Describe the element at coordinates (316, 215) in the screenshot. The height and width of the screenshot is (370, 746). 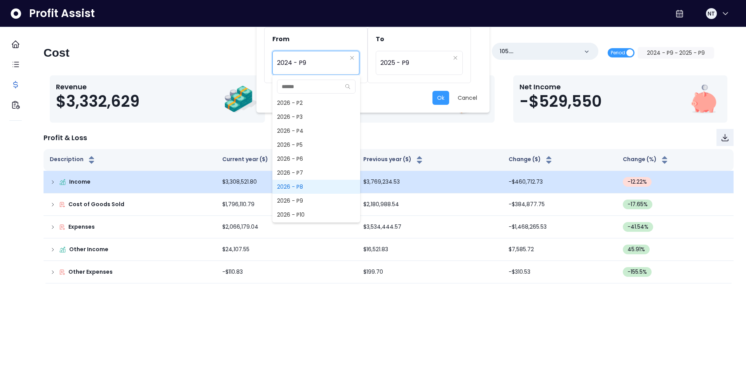
I see `span: 2026 - P10` at that location.